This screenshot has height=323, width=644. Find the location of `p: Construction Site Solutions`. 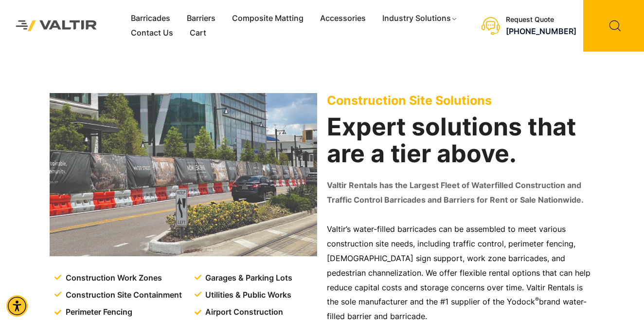

p: Construction Site Solutions is located at coordinates (460, 100).